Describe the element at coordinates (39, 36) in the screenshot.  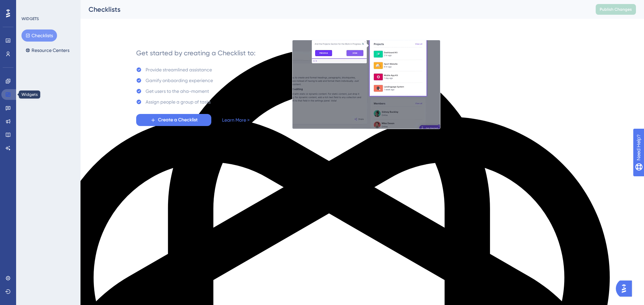
I see `button: Checklists` at that location.